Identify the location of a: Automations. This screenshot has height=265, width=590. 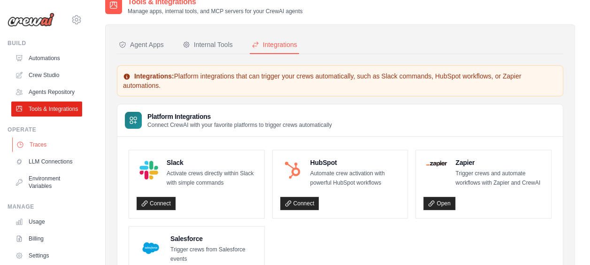
(46, 58).